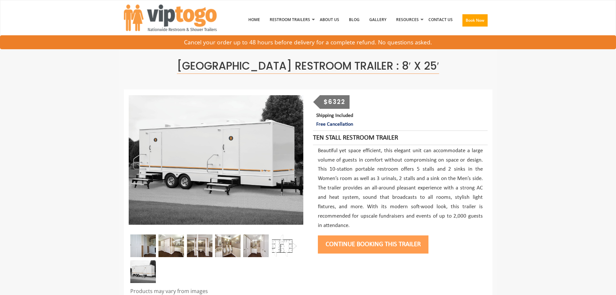 Image resolution: width=616 pixels, height=295 pixels. What do you see at coordinates (200, 246) in the screenshot?
I see `img: Inside look of two station restroom trailer where stalls are placed` at bounding box center [200, 246].